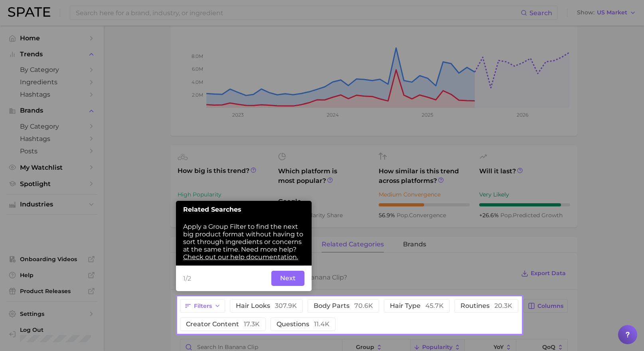  Describe the element at coordinates (417, 306) in the screenshot. I see `span: hair type` at that location.